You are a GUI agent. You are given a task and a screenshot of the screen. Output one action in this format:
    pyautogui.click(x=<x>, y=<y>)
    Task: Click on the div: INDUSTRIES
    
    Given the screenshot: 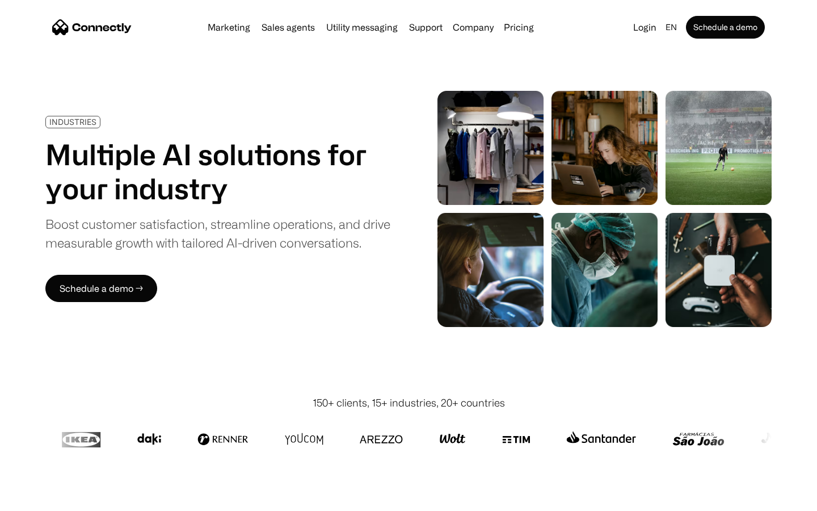 What is the action you would take?
    pyautogui.click(x=73, y=121)
    